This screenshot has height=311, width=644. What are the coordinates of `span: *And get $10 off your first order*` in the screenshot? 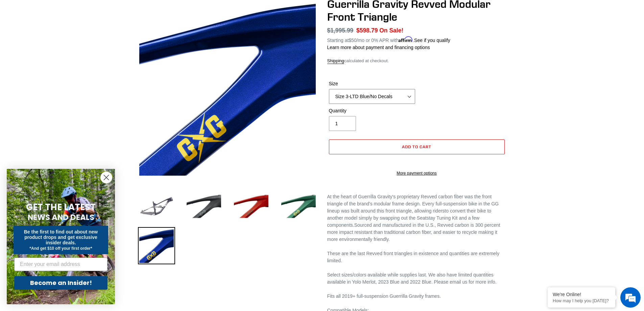 It's located at (61, 248).